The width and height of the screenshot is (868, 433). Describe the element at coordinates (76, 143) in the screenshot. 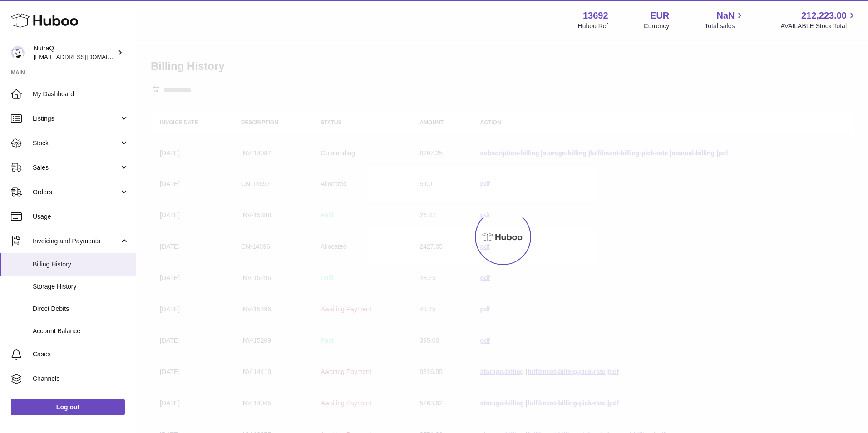

I see `span: Stock` at that location.